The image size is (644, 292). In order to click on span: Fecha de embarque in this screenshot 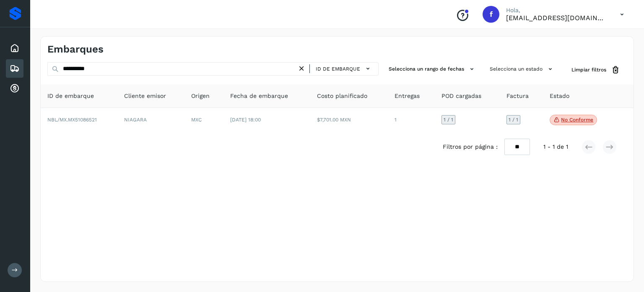, I will do `click(259, 96)`.